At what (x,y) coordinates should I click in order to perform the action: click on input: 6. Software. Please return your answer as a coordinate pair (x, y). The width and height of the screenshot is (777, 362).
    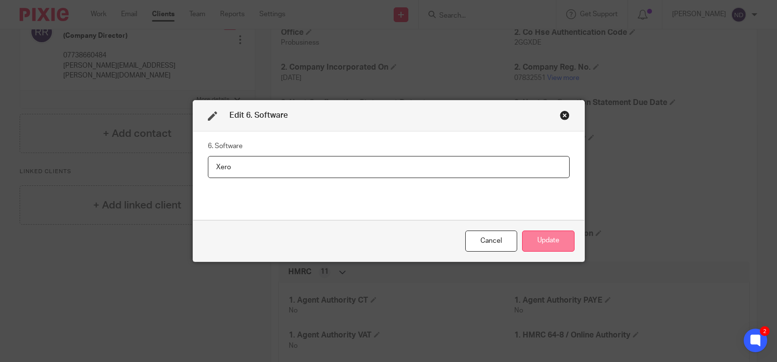
    Looking at the image, I should click on (389, 167).